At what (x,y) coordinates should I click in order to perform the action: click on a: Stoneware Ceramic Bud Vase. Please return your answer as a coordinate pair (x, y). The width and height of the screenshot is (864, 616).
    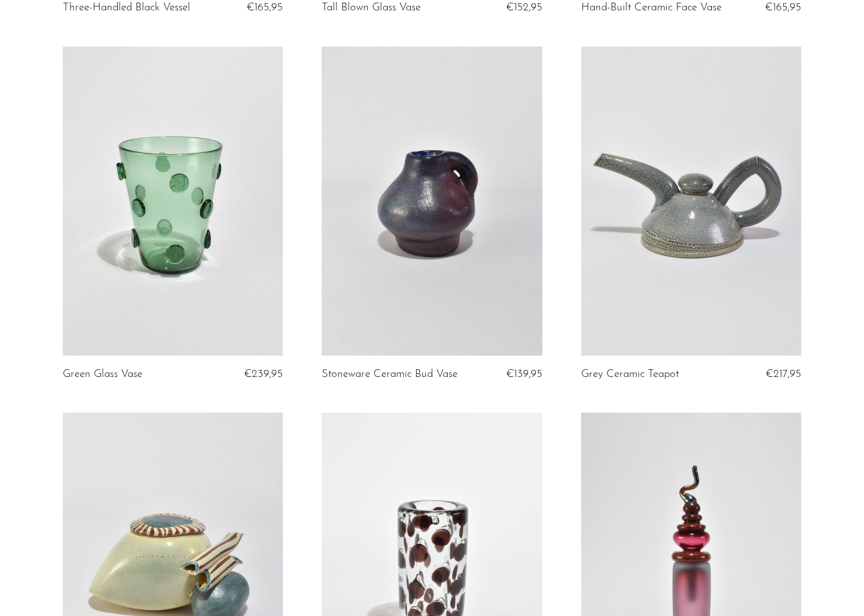
    Looking at the image, I should click on (390, 374).